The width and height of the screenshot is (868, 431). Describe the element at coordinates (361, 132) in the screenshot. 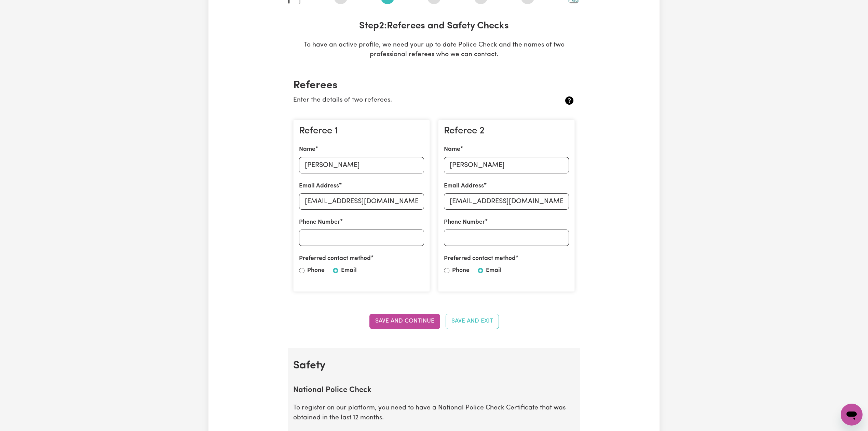

I see `h3: Referee 1` at that location.